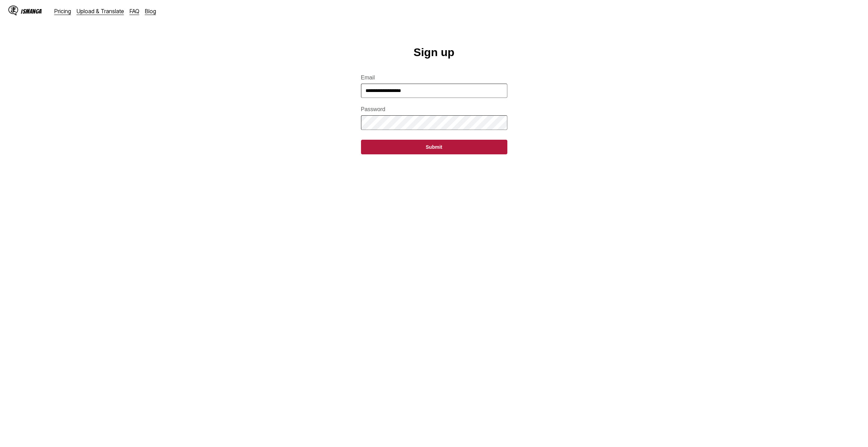 Image resolution: width=868 pixels, height=447 pixels. I want to click on a: IsManga LogoIsManga, so click(31, 11).